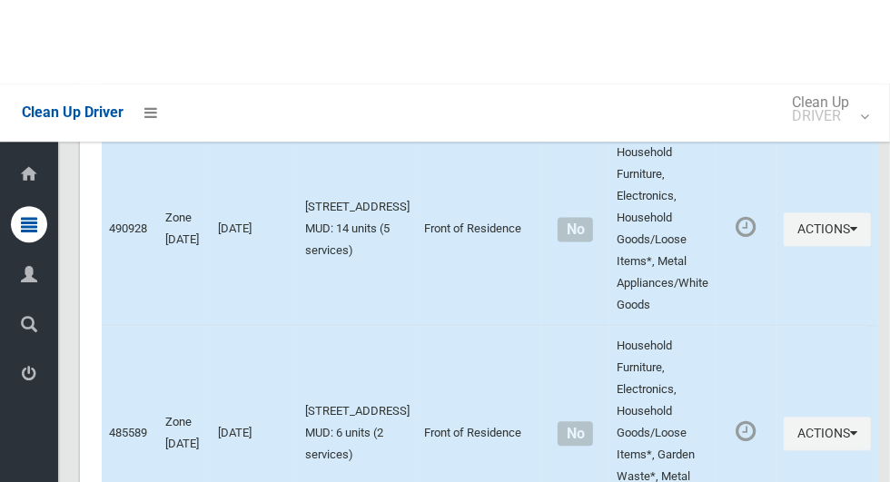 This screenshot has width=890, height=482. Describe the element at coordinates (824, 25) in the screenshot. I see `span: Clean Up` at that location.